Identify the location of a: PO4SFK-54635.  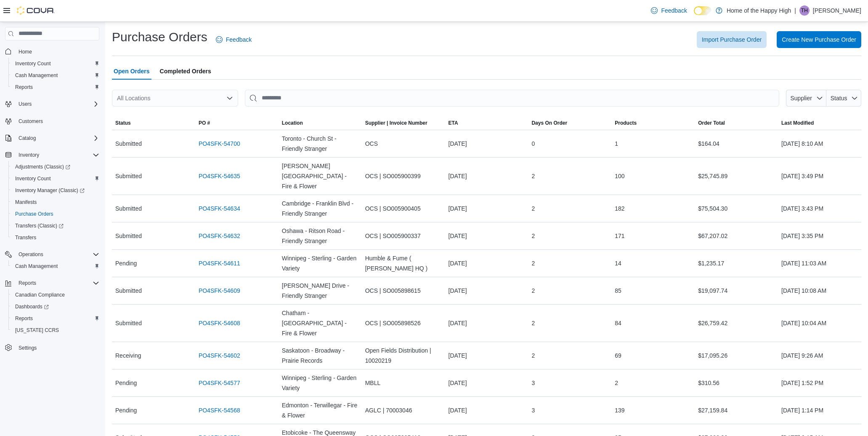
(220, 176).